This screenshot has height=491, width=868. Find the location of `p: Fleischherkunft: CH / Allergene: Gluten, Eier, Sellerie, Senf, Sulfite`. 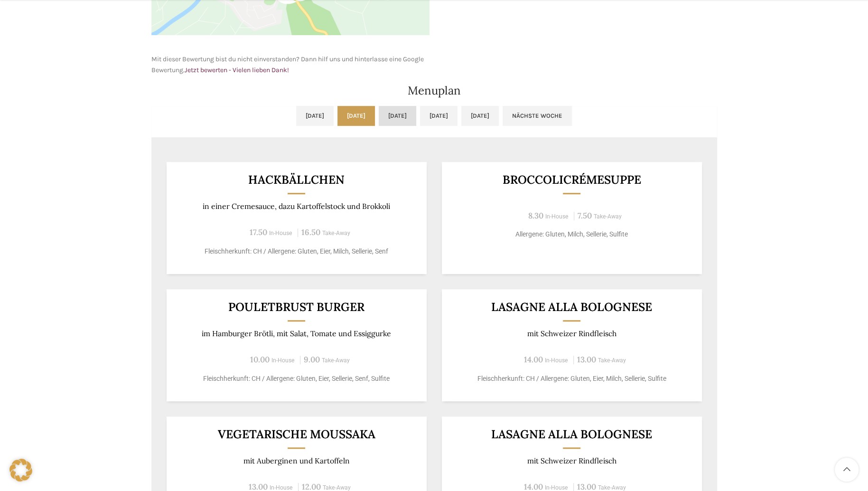

p: Fleischherkunft: CH / Allergene: Gluten, Eier, Sellerie, Senf, Sulfite is located at coordinates (296, 378).